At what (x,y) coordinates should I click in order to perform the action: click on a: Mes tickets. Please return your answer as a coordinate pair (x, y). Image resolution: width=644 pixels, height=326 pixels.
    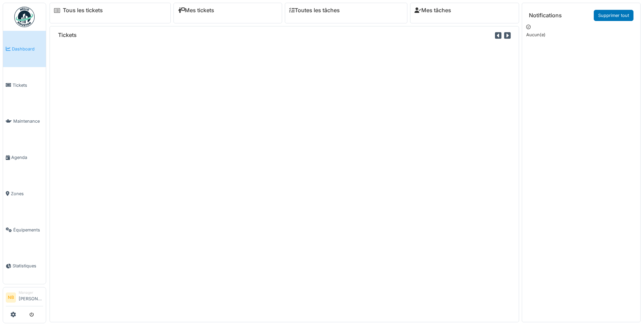
    Looking at the image, I should click on (196, 10).